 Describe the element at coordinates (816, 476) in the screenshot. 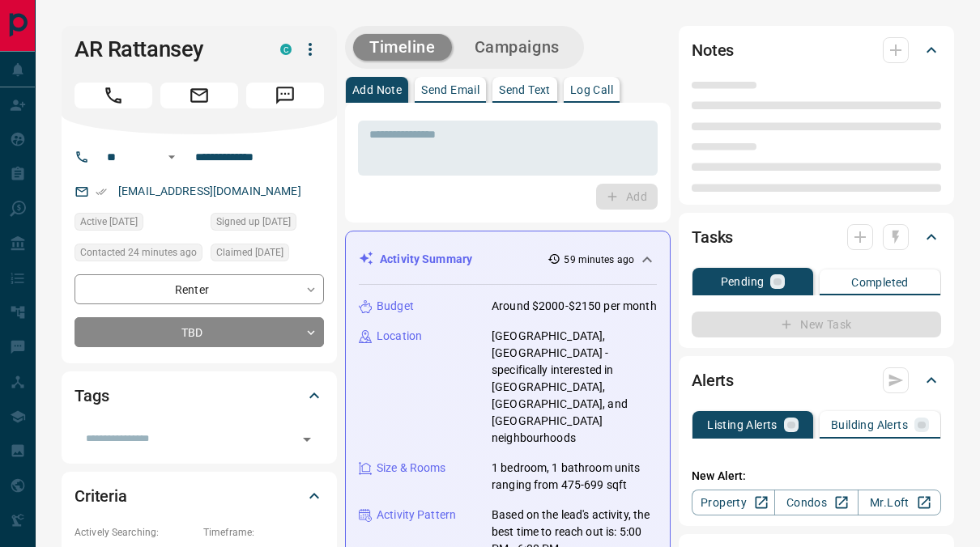

I see `p: New Alert:` at that location.